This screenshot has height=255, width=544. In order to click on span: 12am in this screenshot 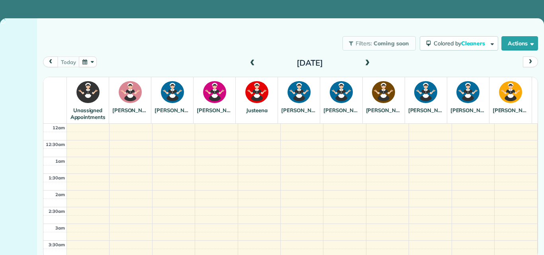, I will do `click(59, 128)`.